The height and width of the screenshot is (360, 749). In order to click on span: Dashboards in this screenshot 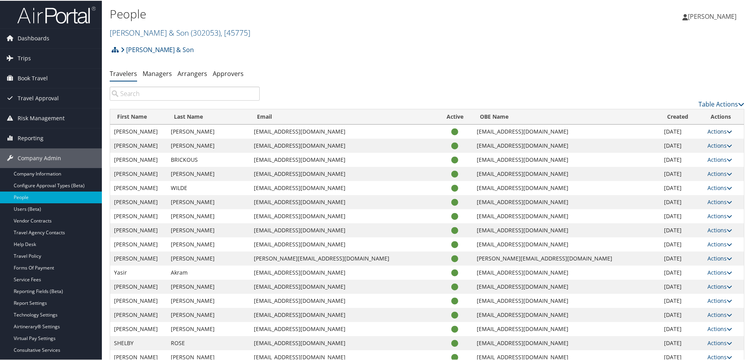, I will do `click(33, 38)`.